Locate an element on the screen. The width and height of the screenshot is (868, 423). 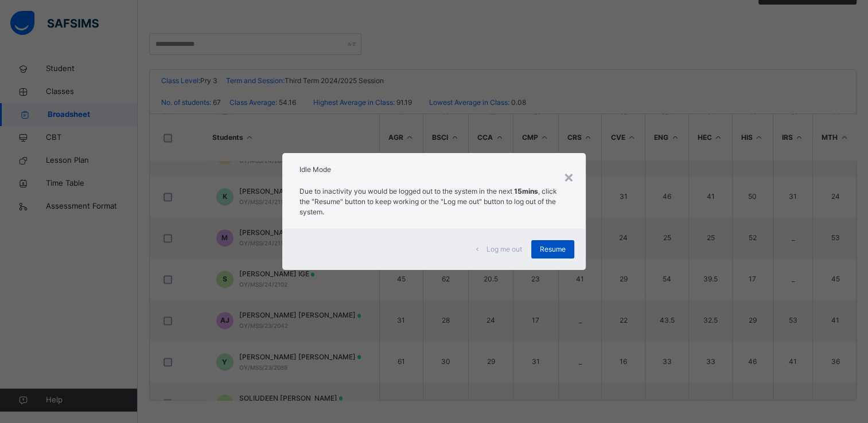
p: Due to inactivity you would be logged out to the system in the next , click the "Resume" button t... is located at coordinates (434, 202).